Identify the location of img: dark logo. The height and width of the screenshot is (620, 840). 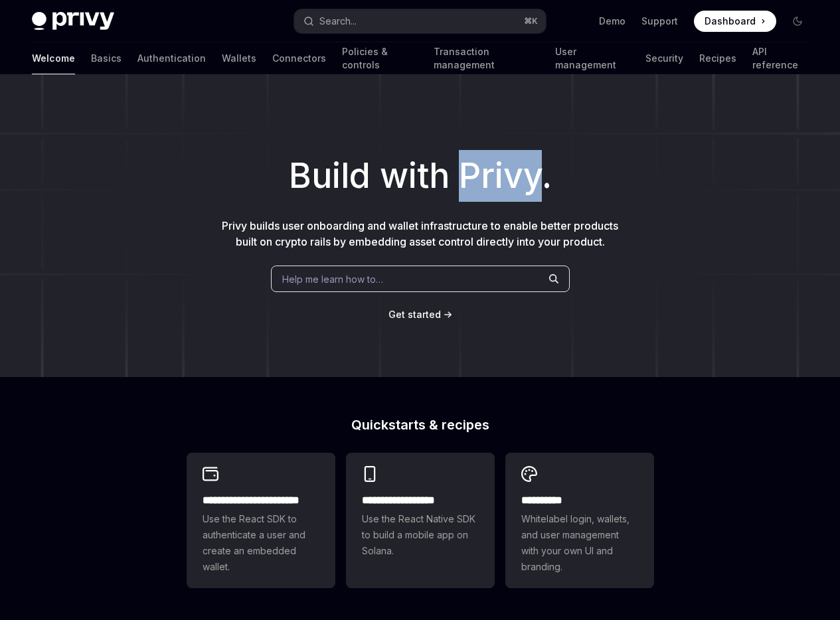
(73, 21).